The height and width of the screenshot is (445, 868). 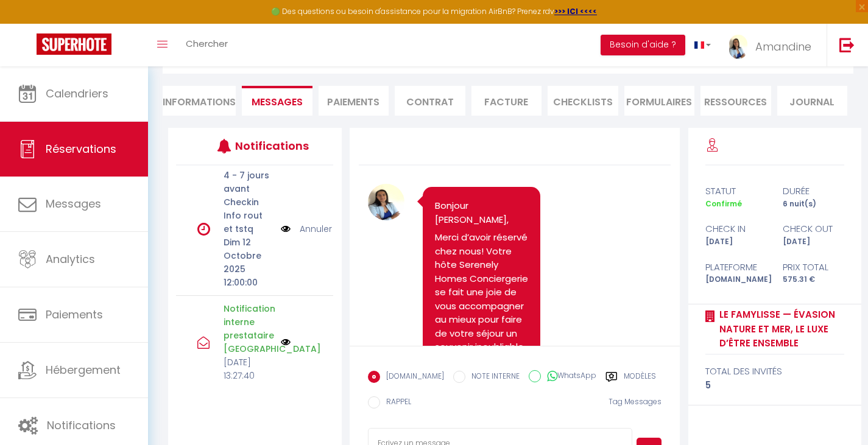 What do you see at coordinates (70, 259) in the screenshot?
I see `span: Analytics` at bounding box center [70, 259].